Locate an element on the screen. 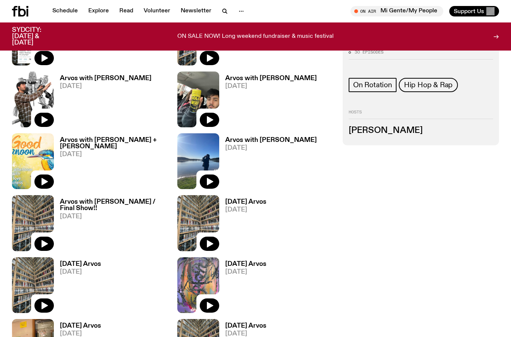 The image size is (511, 337). a: Read is located at coordinates (126, 11).